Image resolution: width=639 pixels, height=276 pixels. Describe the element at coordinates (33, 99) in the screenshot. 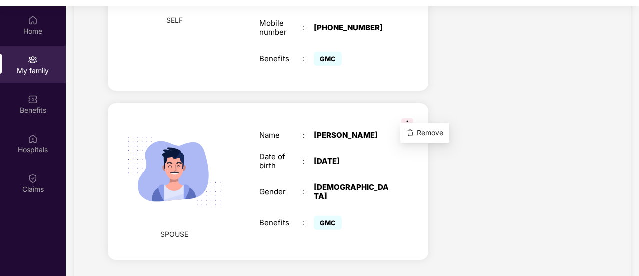

I see `img: svg+xml;base64,PHN2ZyBpZD0iQmVuZWZpdHMiIHhtbG5zPSJodHRwOi8vd3d3LnczLm9yZy8yMDAwL3N2ZyIgd2lkdGg9Ij...` at that location.